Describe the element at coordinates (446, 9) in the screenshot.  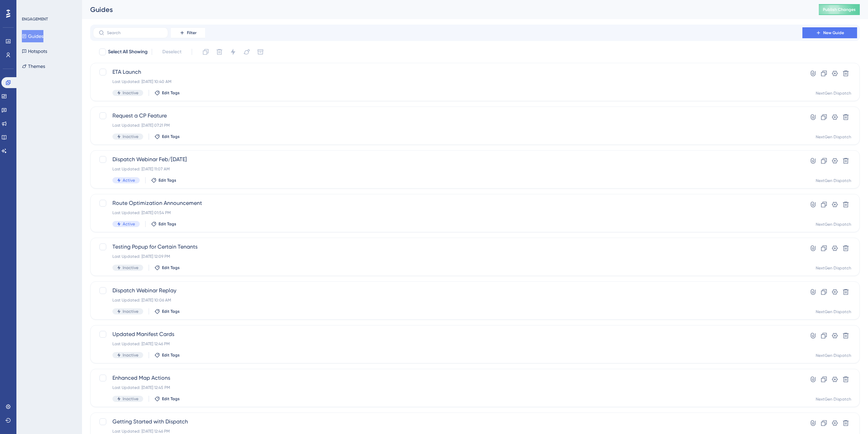
I see `div: Guides` at that location.